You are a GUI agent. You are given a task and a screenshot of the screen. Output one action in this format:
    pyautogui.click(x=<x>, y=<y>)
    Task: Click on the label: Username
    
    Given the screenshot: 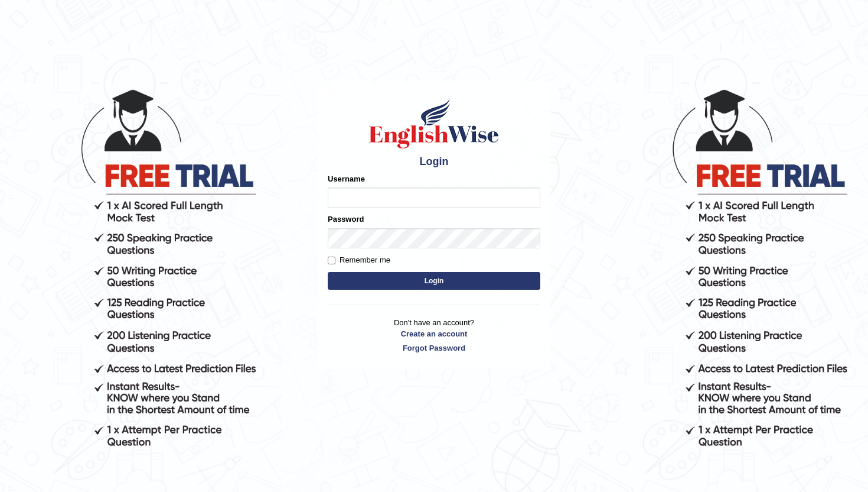 What is the action you would take?
    pyautogui.click(x=346, y=178)
    